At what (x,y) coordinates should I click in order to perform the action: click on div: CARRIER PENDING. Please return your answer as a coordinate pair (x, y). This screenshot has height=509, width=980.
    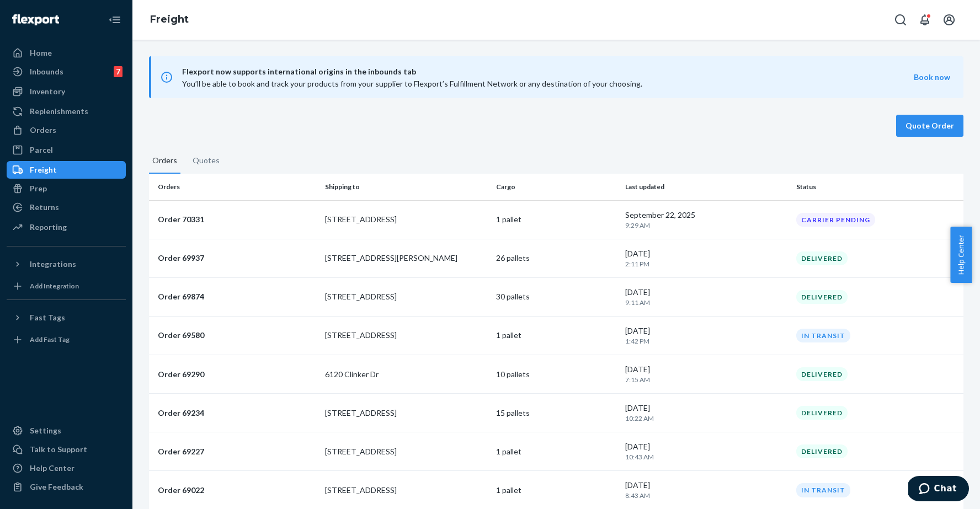
    Looking at the image, I should click on (835, 219).